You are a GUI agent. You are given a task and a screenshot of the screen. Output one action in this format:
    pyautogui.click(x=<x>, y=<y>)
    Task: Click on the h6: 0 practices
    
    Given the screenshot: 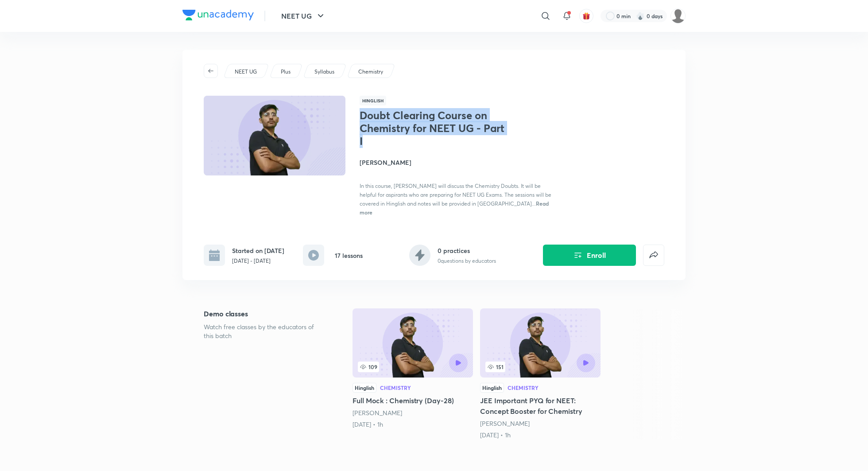 What is the action you would take?
    pyautogui.click(x=467, y=251)
    